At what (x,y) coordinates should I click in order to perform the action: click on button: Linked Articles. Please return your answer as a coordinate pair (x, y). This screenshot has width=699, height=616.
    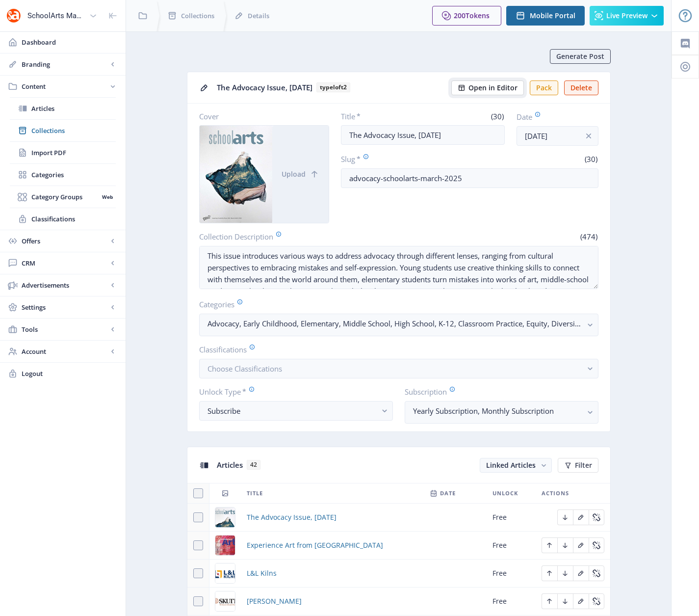
    Looking at the image, I should click on (516, 466).